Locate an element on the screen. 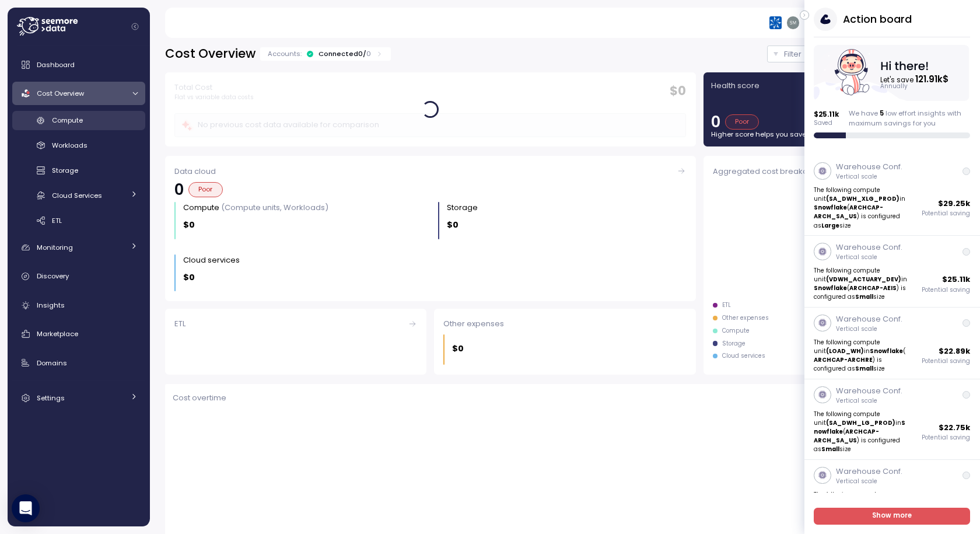  div: Compute is located at coordinates (255, 208).